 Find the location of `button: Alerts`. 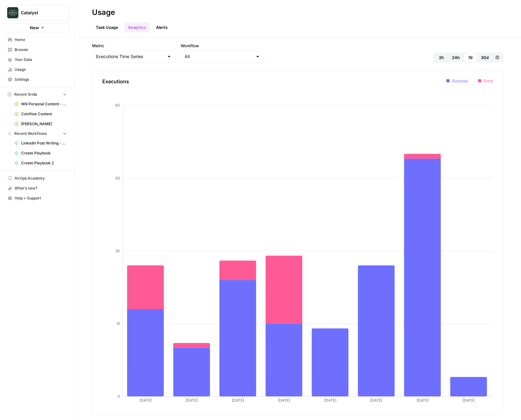

button: Alerts is located at coordinates (162, 28).